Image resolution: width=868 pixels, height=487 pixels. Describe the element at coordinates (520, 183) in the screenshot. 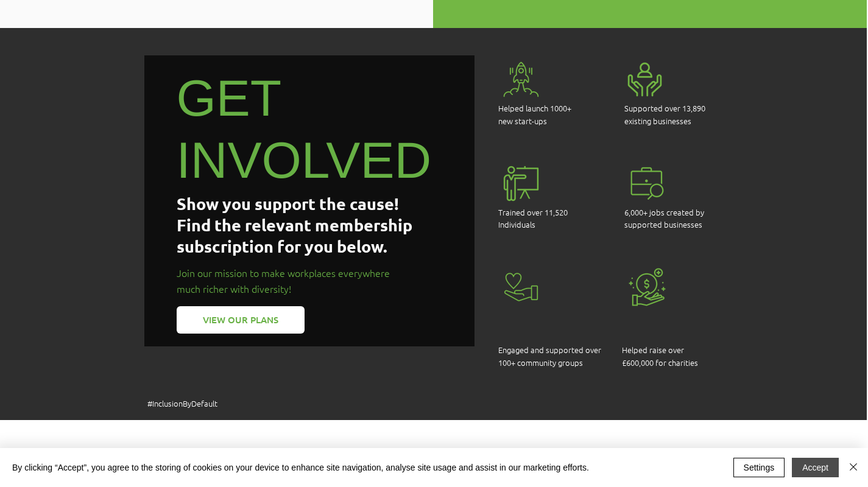

I see `img: training.png` at that location.